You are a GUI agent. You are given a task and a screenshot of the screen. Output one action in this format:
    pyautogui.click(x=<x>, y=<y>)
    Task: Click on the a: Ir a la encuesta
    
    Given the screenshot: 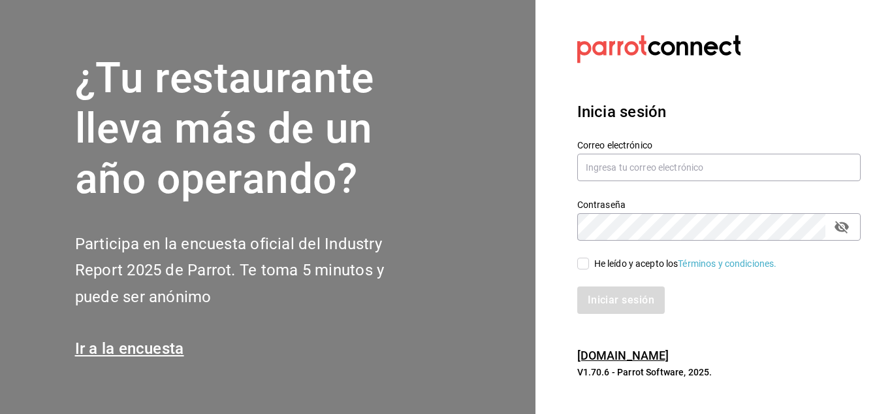 What is the action you would take?
    pyautogui.click(x=129, y=348)
    